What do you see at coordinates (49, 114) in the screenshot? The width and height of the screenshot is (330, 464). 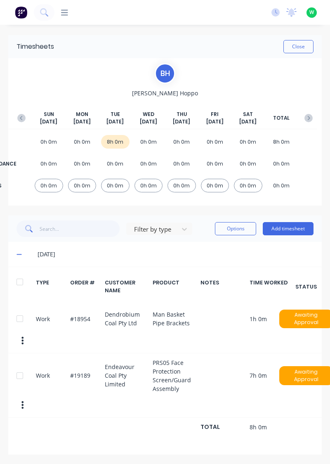 I see `span: SUN` at bounding box center [49, 114].